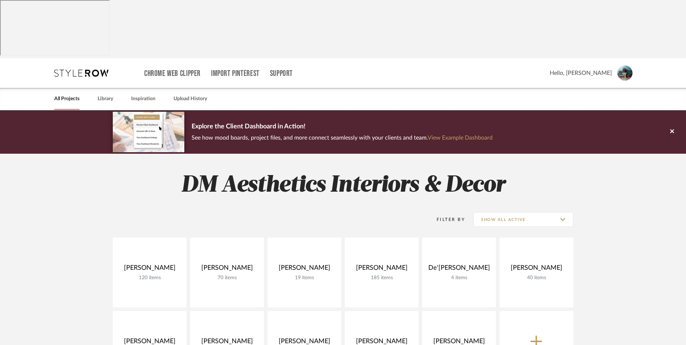 The width and height of the screenshot is (686, 345). Describe the element at coordinates (382, 278) in the screenshot. I see `div: 185 items` at that location.